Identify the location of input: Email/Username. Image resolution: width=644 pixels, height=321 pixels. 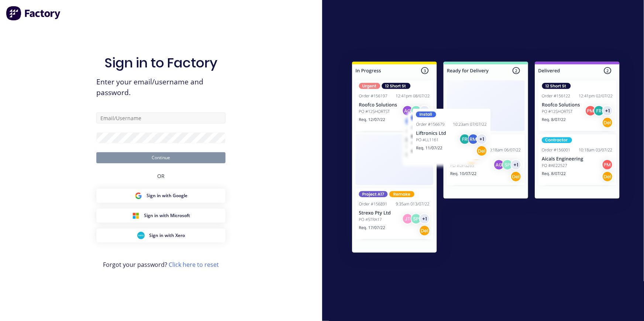
(161, 118).